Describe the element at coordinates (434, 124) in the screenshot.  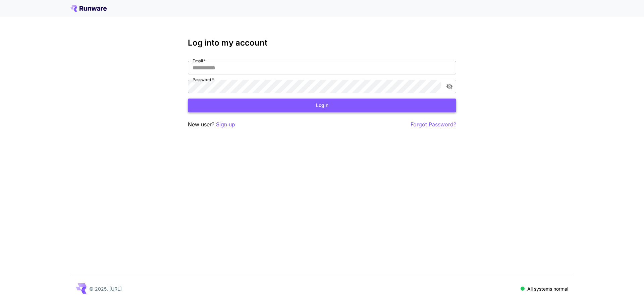
I see `button: Forgot Password?` at that location.